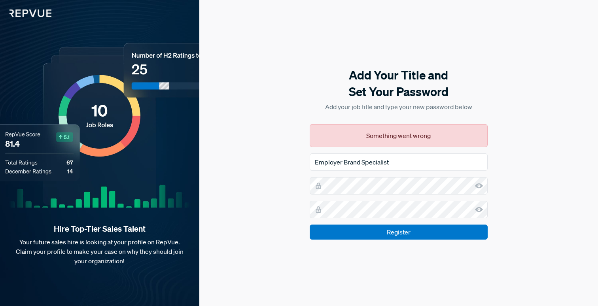 The height and width of the screenshot is (306, 598). Describe the element at coordinates (398, 162) in the screenshot. I see `input: Job Title` at that location.